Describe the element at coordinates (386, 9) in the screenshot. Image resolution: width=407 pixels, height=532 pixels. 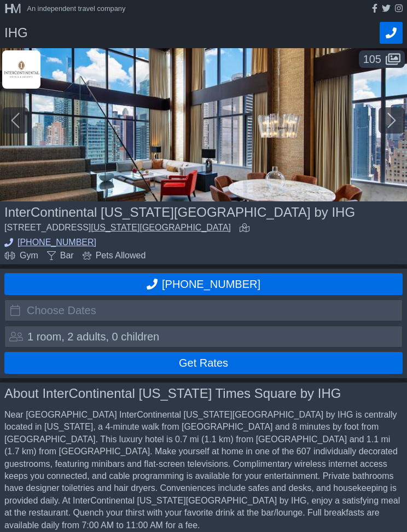
I see `a: twitter` at that location.